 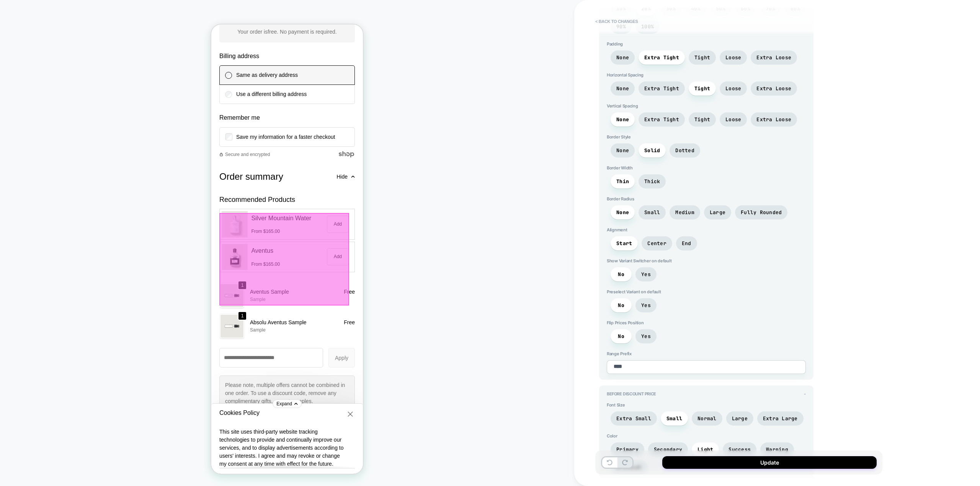 I want to click on span: Start, so click(x=624, y=243).